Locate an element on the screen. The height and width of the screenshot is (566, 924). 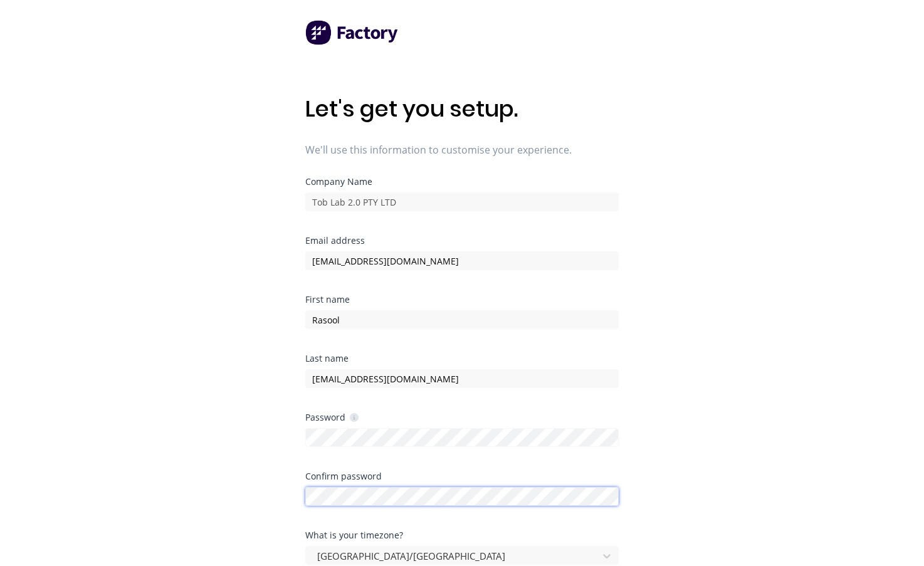
h1: Let's get you setup. is located at coordinates (462, 108).